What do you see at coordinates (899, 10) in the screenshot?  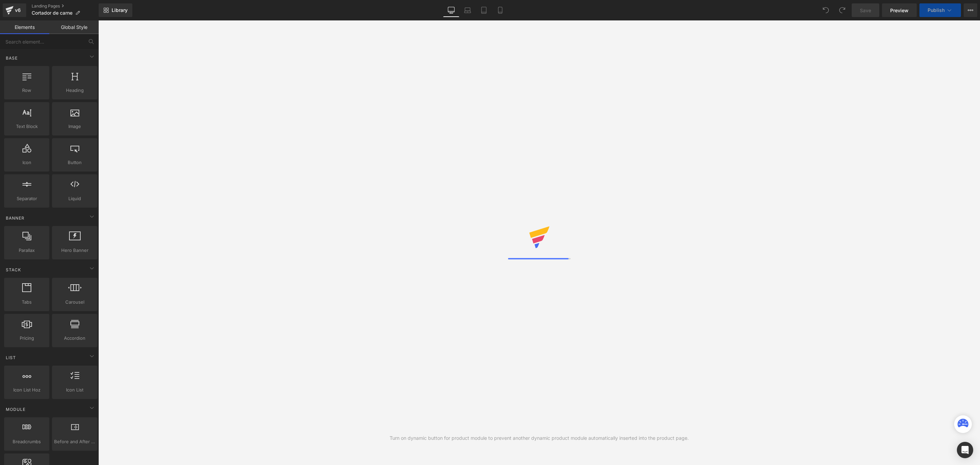 I see `span: Preview` at bounding box center [899, 10].